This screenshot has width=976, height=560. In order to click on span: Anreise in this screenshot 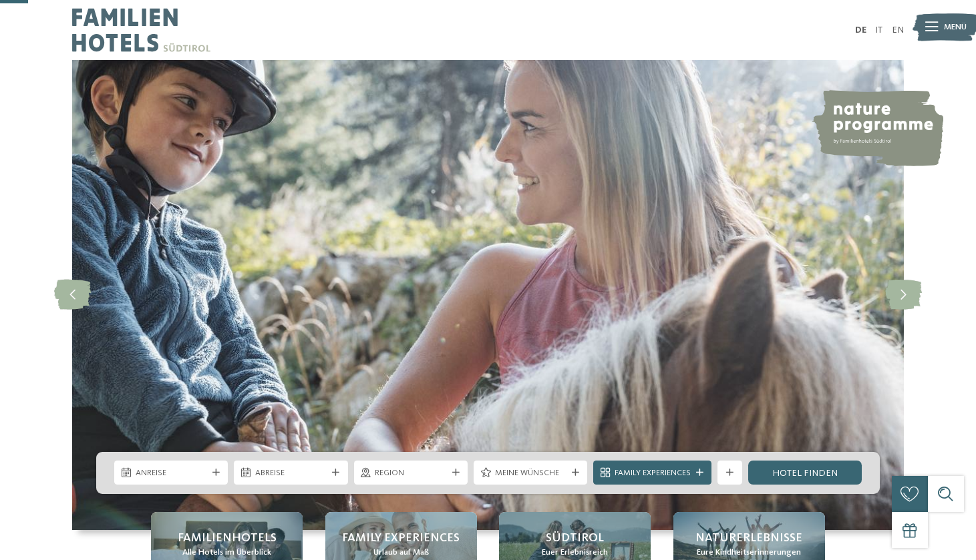, I will do `click(171, 473)`.